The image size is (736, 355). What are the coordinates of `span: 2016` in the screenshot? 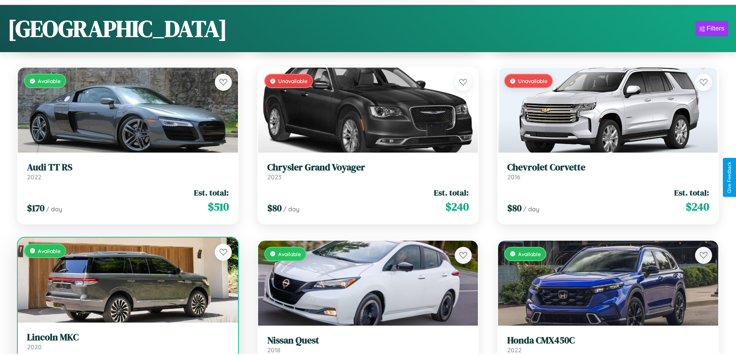 It's located at (514, 177).